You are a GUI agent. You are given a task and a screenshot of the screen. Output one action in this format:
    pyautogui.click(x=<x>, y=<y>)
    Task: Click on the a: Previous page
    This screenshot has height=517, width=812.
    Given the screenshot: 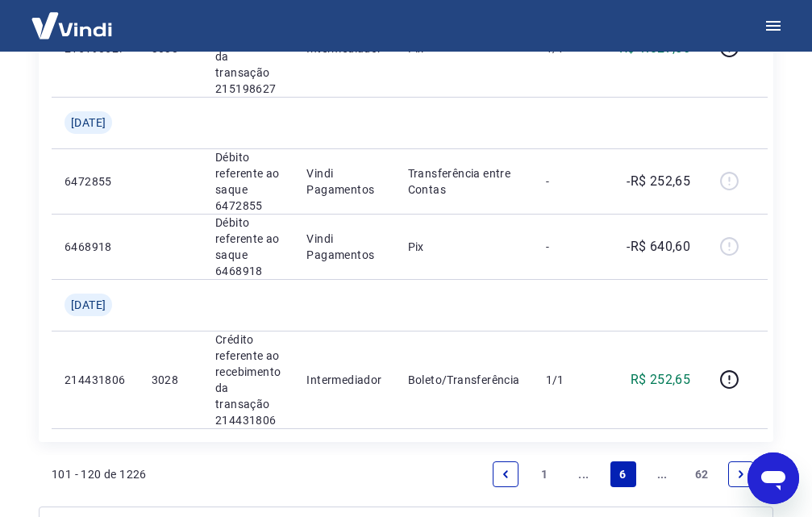 What is the action you would take?
    pyautogui.click(x=506, y=474)
    